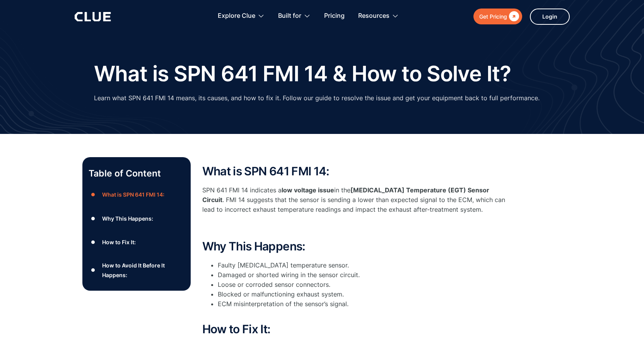 The height and width of the screenshot is (341, 644). What do you see at coordinates (334, 16) in the screenshot?
I see `a: Pricing` at bounding box center [334, 16].